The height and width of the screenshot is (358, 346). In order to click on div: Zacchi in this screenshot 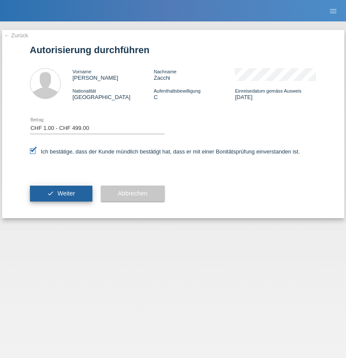, I will do `click(194, 75)`.